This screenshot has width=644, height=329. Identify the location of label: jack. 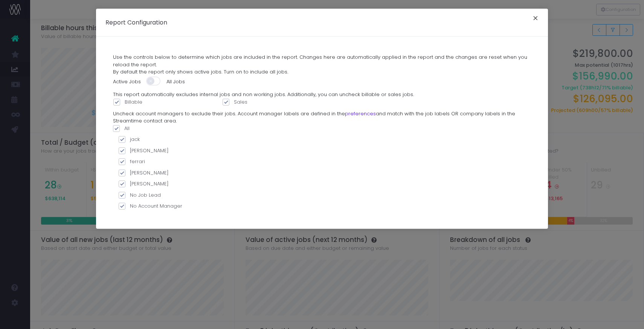
(322, 140).